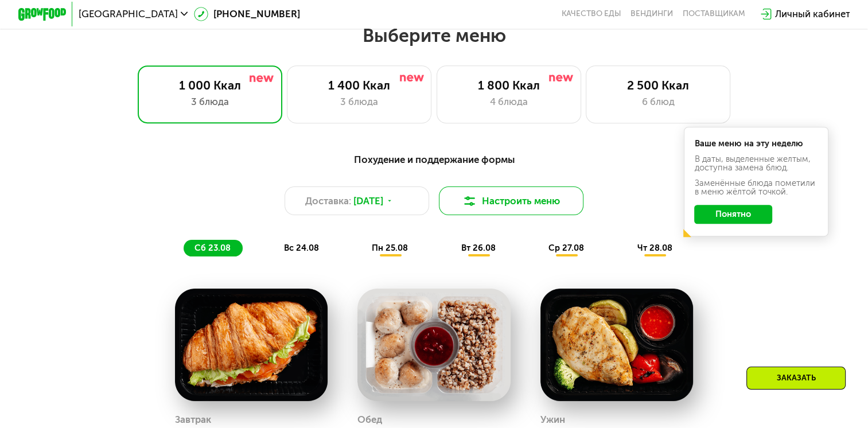 This screenshot has width=868, height=428. Describe the element at coordinates (756, 187) in the screenshot. I see `div: Заменённые блюда пометили в меню жёлтой точкой.` at that location.